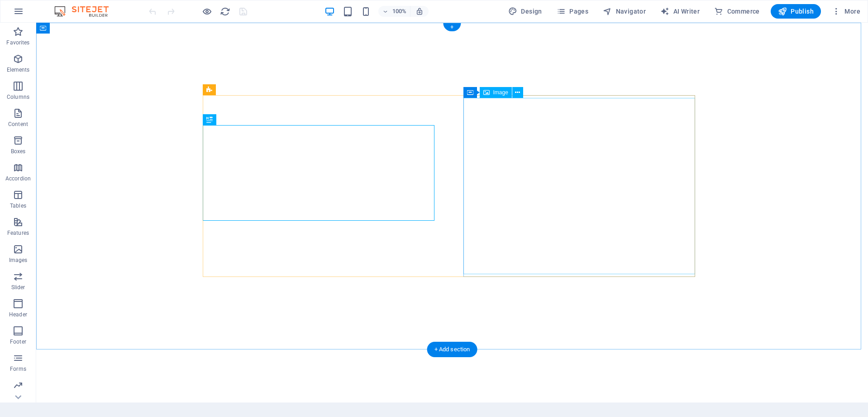  I want to click on p: Columns, so click(18, 97).